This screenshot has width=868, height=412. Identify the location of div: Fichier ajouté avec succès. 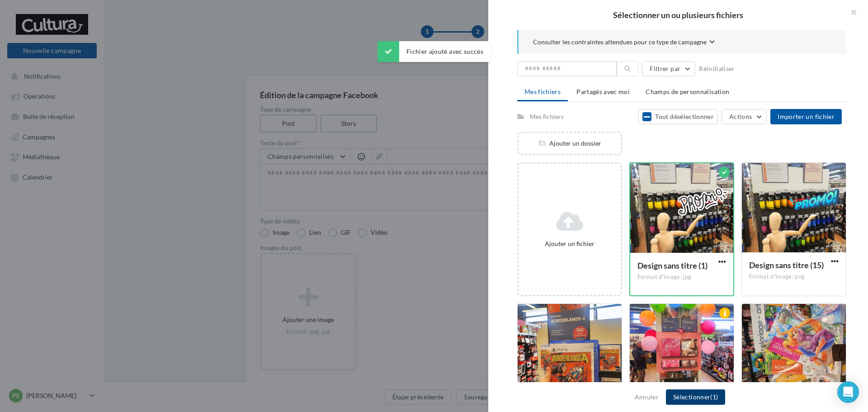
(434, 52).